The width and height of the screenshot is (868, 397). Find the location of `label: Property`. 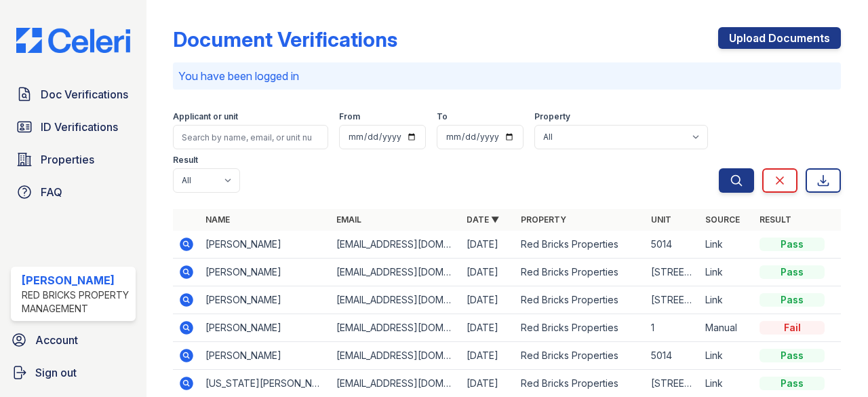

label: Property is located at coordinates (552, 116).